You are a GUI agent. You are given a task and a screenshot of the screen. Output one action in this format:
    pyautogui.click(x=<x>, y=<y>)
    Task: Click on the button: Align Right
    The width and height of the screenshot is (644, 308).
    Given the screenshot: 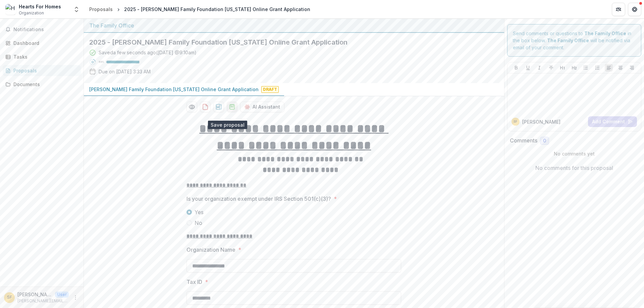 What is the action you would take?
    pyautogui.click(x=632, y=68)
    